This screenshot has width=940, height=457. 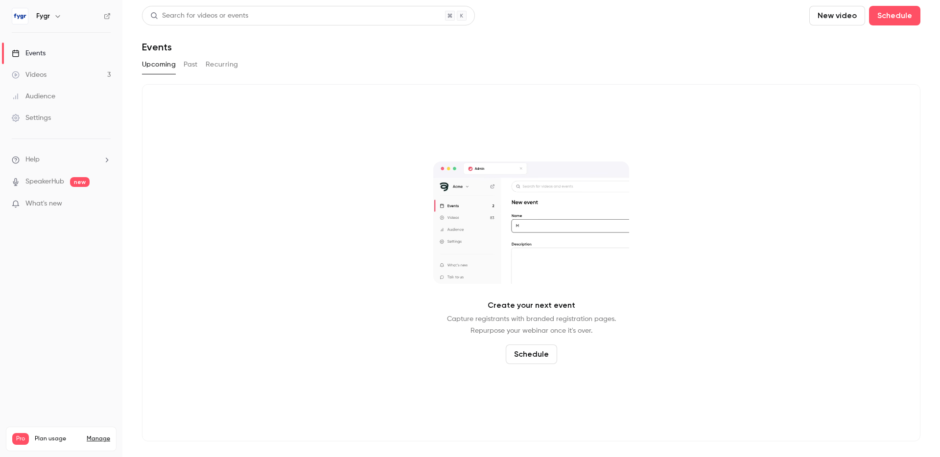 What do you see at coordinates (20, 16) in the screenshot?
I see `img: Fygr` at bounding box center [20, 16].